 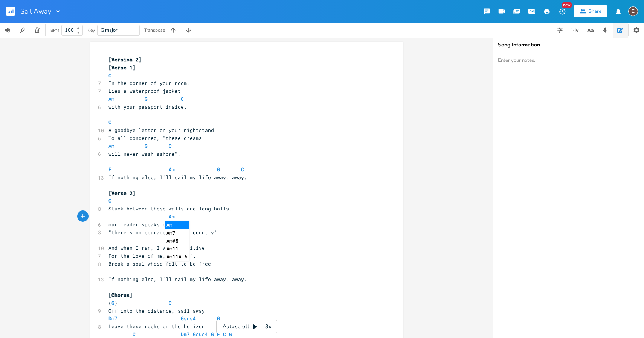 What do you see at coordinates (148, 107) in the screenshot?
I see `span: with your passport inside.` at bounding box center [148, 107].